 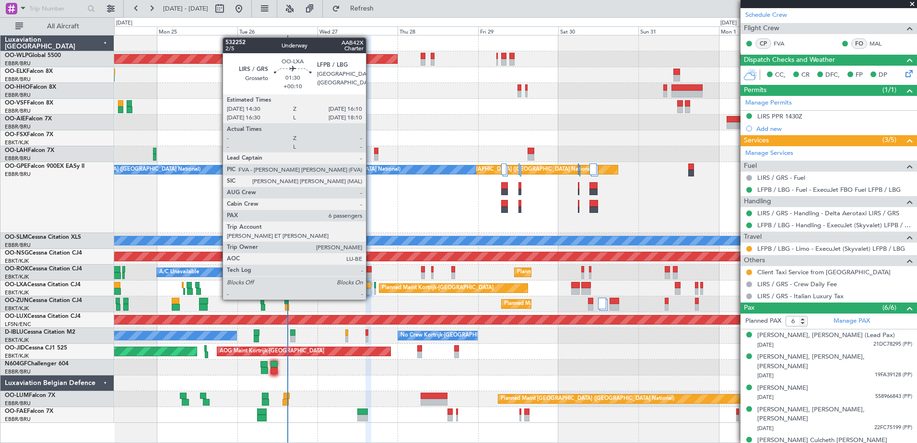 I want to click on span: Fuel, so click(x=750, y=166).